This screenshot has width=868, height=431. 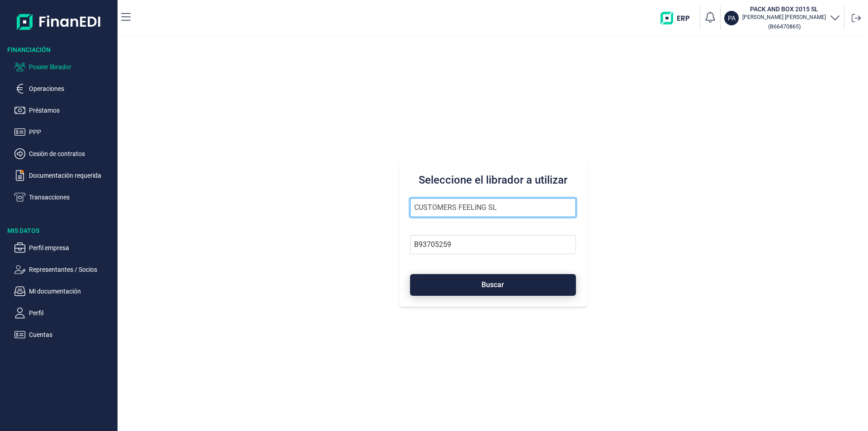 What do you see at coordinates (72, 110) in the screenshot?
I see `p: Préstamos` at bounding box center [72, 110].